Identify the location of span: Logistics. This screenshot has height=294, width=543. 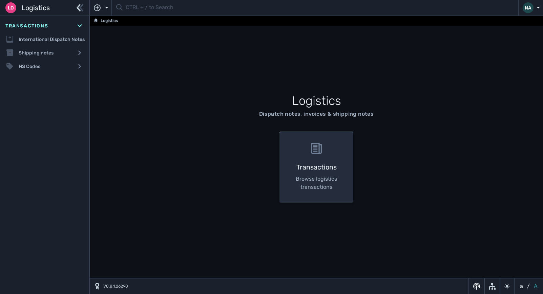
(36, 8).